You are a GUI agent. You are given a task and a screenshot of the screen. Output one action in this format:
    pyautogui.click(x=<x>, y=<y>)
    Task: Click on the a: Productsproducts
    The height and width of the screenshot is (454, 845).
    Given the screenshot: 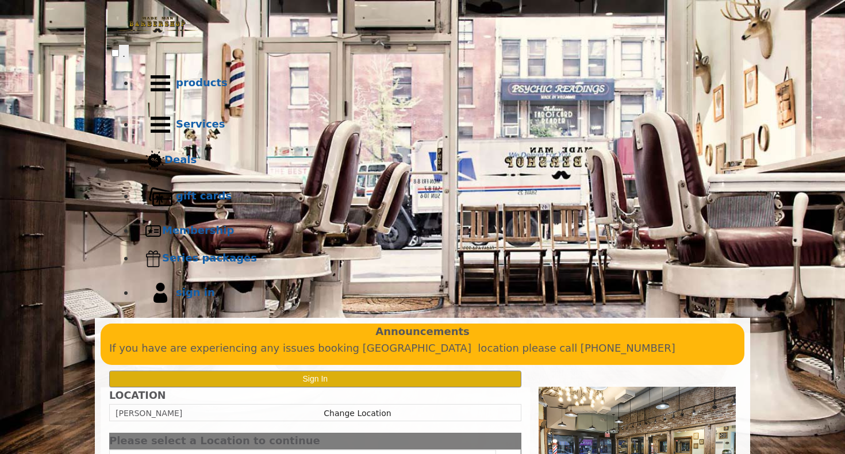 What is the action you would take?
    pyautogui.click(x=434, y=83)
    